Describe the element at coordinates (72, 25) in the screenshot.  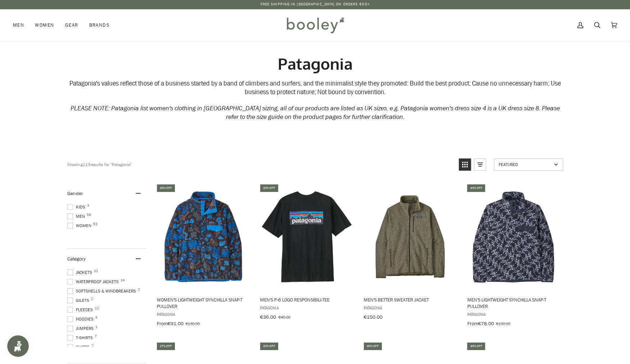
I see `span: Gear` at that location.